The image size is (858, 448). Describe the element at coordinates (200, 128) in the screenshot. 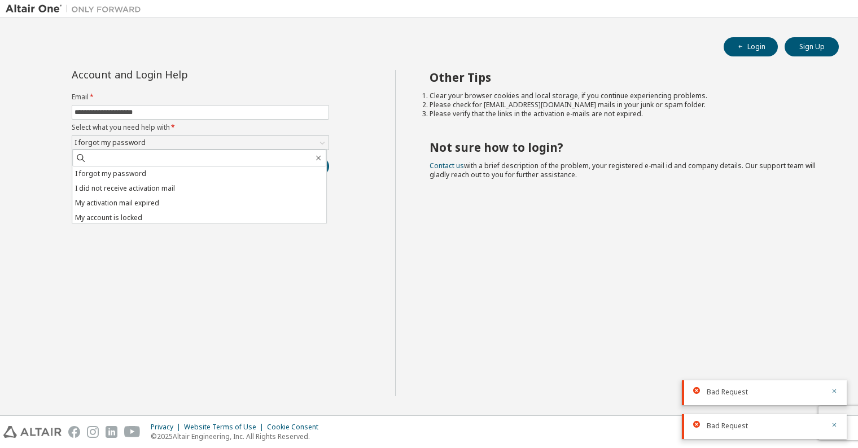

I see `label: Select what you need help with` at that location.